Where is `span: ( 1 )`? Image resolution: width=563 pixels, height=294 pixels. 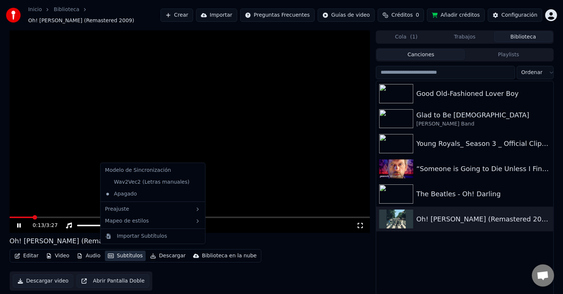
span: ( 1 ) is located at coordinates (414, 37).